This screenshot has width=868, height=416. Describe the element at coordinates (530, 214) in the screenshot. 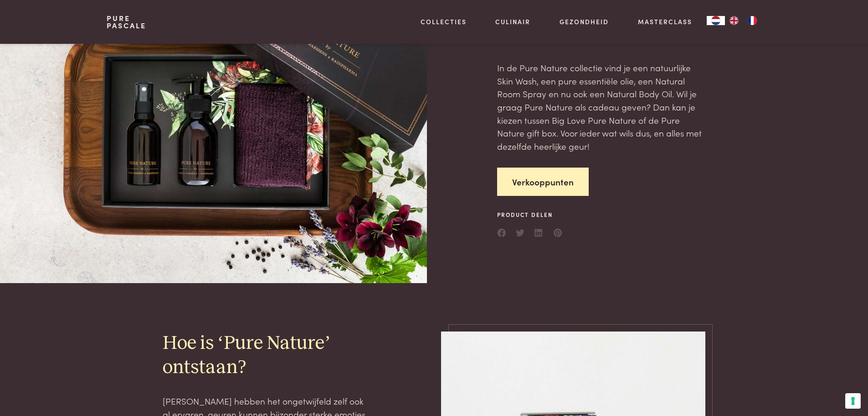

I see `span: Product delen` at that location.